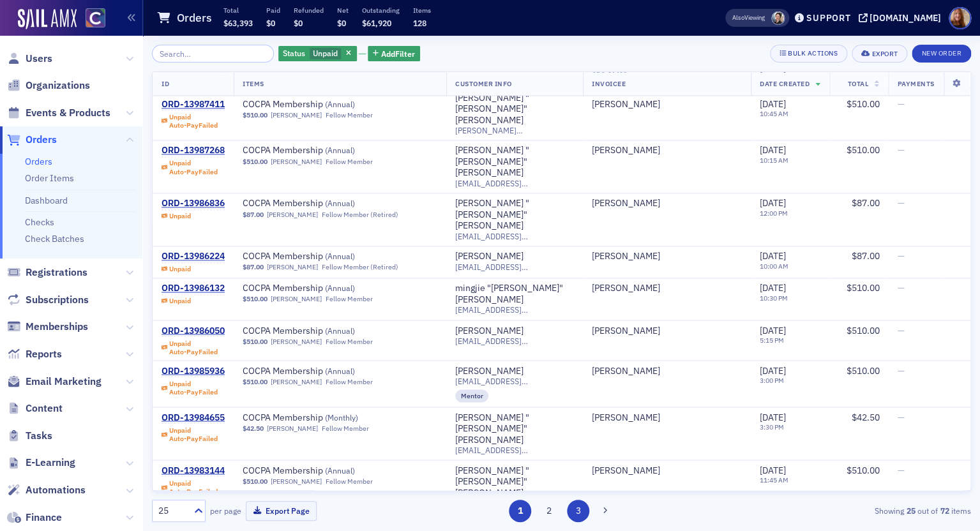 This screenshot has height=531, width=980. What do you see at coordinates (941, 52) in the screenshot?
I see `a: New Order` at bounding box center [941, 52].